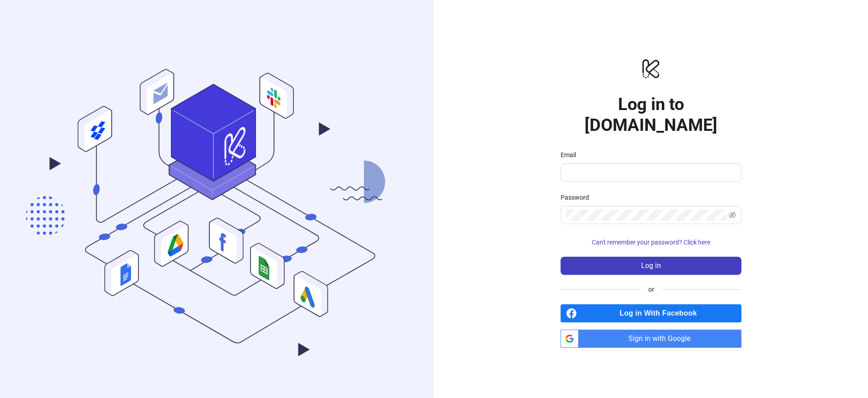  Describe the element at coordinates (571, 155) in the screenshot. I see `label: Email` at that location.